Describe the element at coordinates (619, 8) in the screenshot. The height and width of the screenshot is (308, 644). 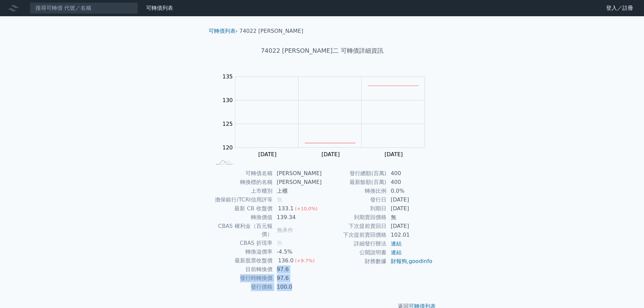
I see `a: 登入／註冊` at that location.